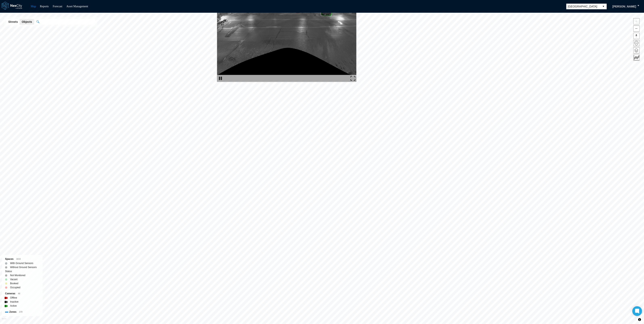 The image size is (644, 324). I want to click on a: Map, so click(33, 6).